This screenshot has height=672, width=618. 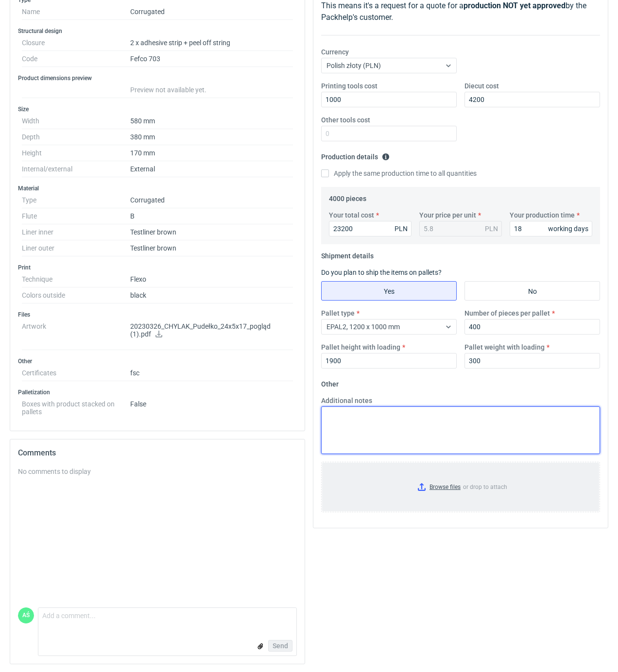 I want to click on span: Polish złoty (PLN), so click(x=354, y=65).